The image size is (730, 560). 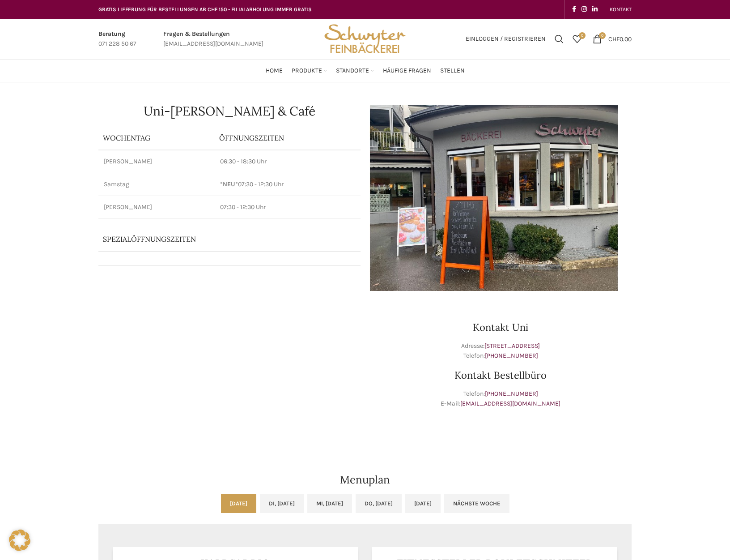 What do you see at coordinates (595, 10) in the screenshot?
I see `a: Linkedin social link` at bounding box center [595, 10].